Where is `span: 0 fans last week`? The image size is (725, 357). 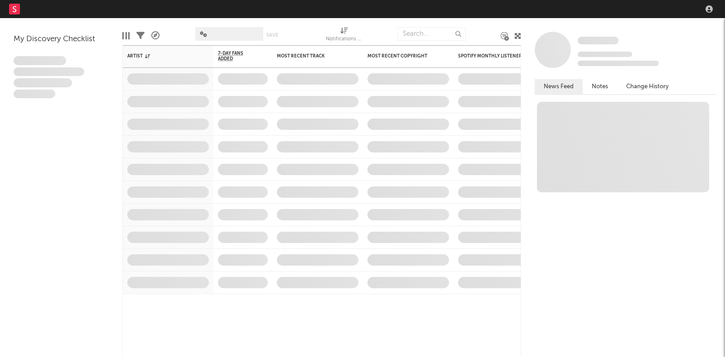
span: 0 fans last week is located at coordinates (618, 63).